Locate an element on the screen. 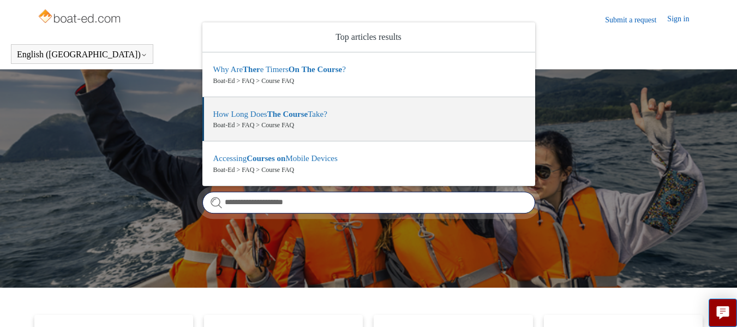  em: On is located at coordinates (294, 69).